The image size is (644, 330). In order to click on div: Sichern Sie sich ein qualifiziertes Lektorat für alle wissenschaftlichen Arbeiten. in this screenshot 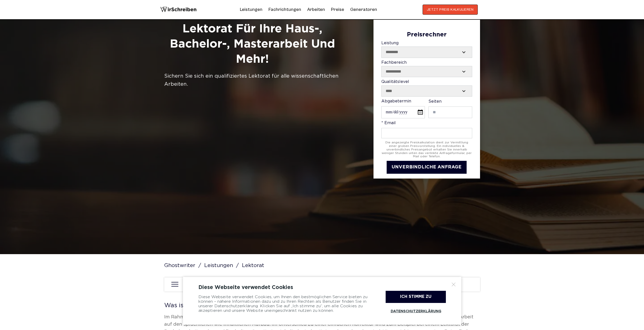, I will do `click(252, 80)`.